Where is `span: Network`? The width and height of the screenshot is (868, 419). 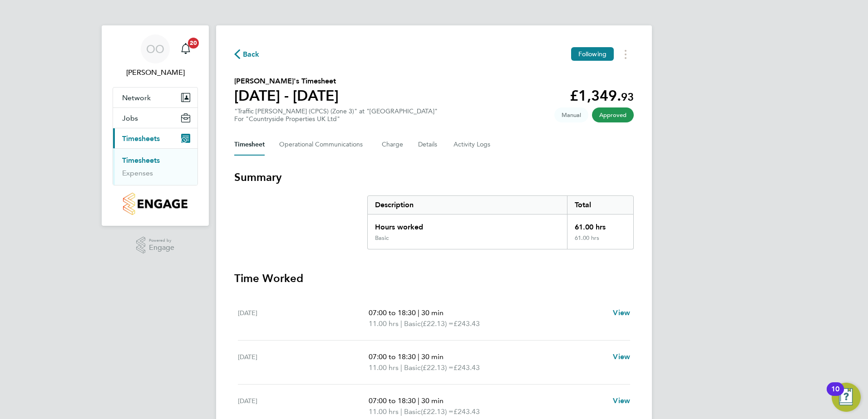
span: Network is located at coordinates (136, 98).